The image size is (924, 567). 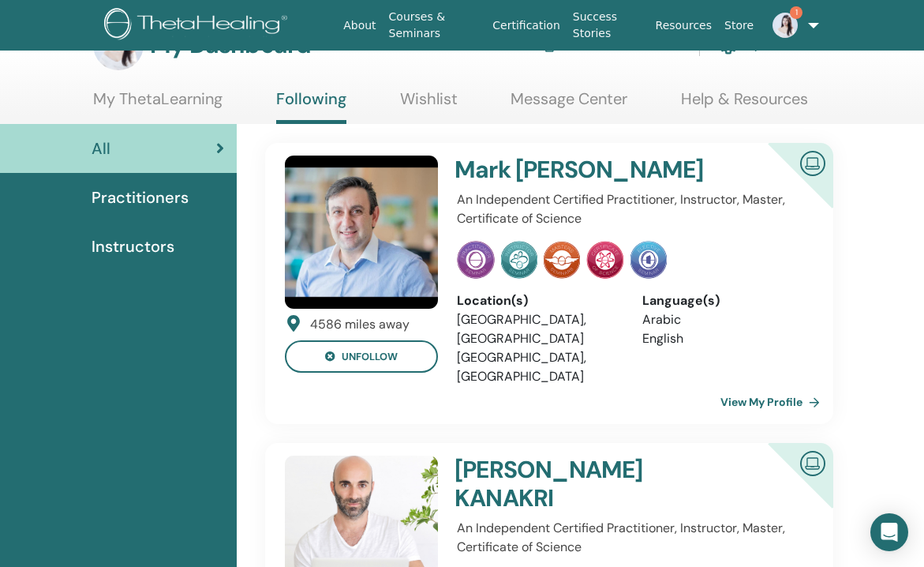 I want to click on a: Certification, so click(x=525, y=25).